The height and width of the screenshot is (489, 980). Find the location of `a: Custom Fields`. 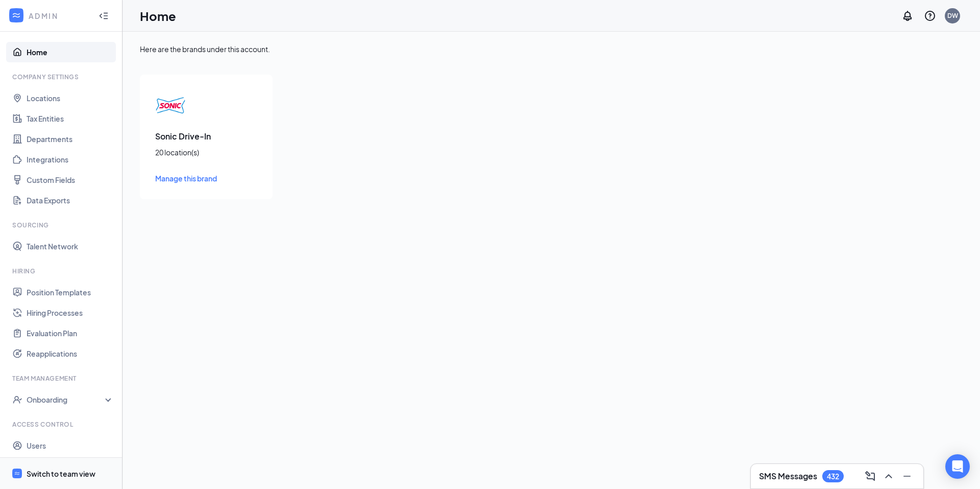

a: Custom Fields is located at coordinates (70, 180).